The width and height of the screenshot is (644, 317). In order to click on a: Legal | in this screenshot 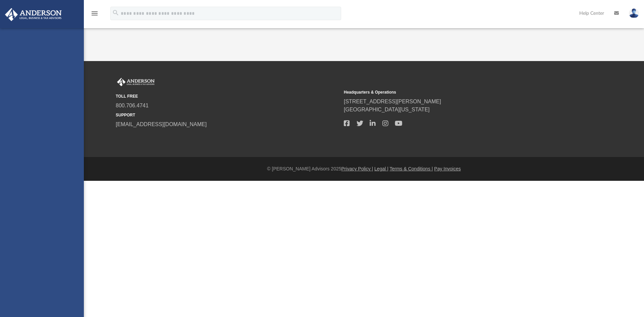, I will do `click(381, 169)`.